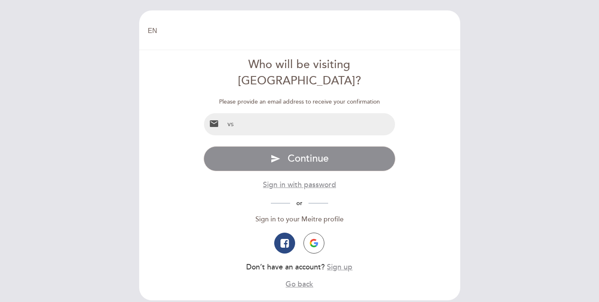  Describe the element at coordinates (314, 243) in the screenshot. I see `img: icon-google.png` at that location.